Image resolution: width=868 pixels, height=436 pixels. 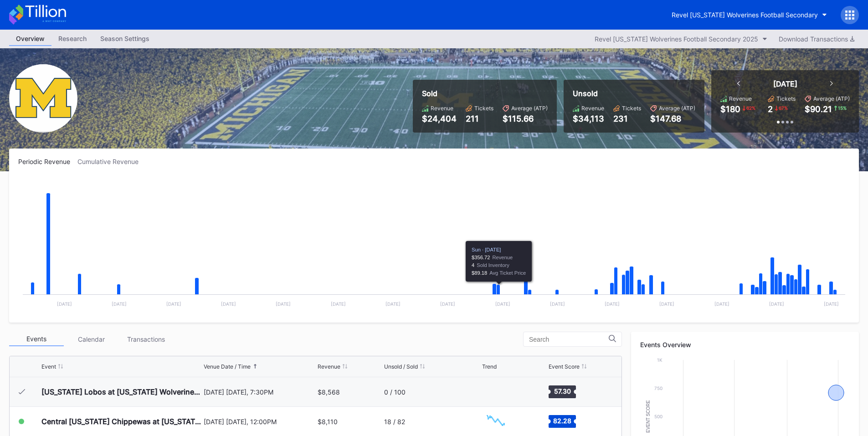 What do you see at coordinates (842, 108) in the screenshot?
I see `div: 15 %` at bounding box center [842, 108].